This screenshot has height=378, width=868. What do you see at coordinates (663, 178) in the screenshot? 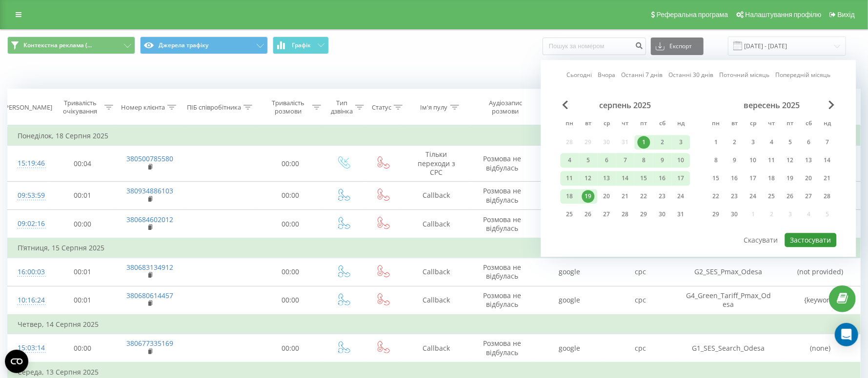
I see `div: 16` at bounding box center [663, 178].